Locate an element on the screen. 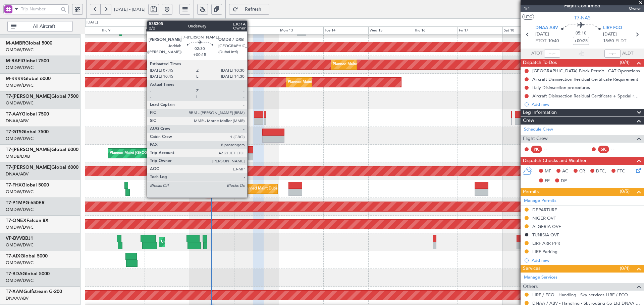 This screenshot has width=644, height=305. span: ELDT is located at coordinates (621, 41).